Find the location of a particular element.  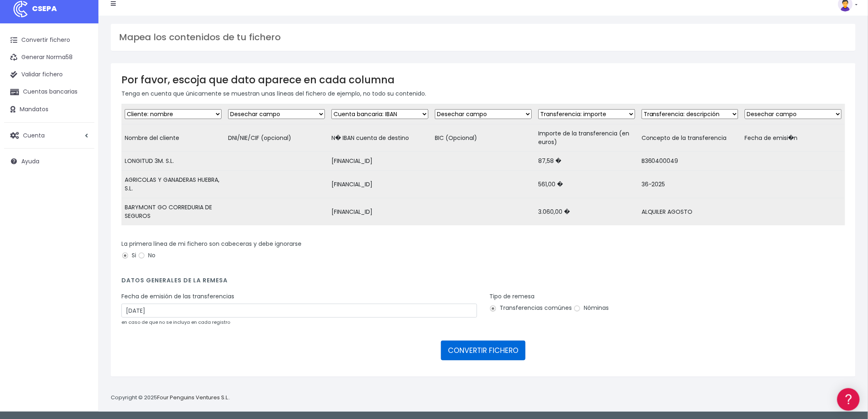

a: Mandatos is located at coordinates (49, 109).